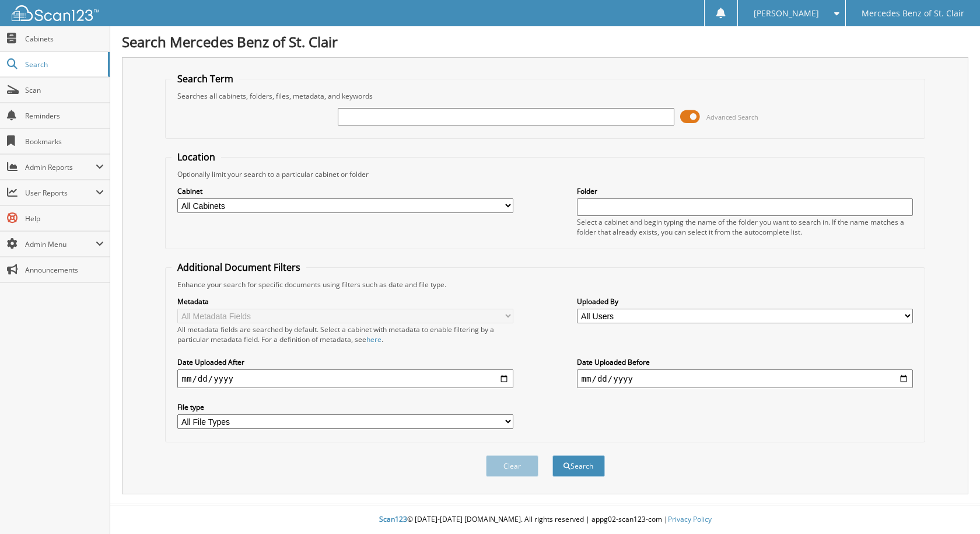  I want to click on span: Cabinets, so click(64, 38).